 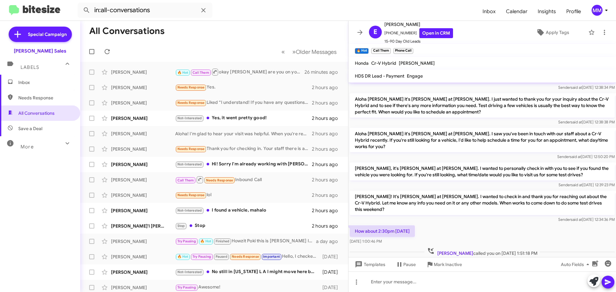 I want to click on span: More, so click(x=27, y=147).